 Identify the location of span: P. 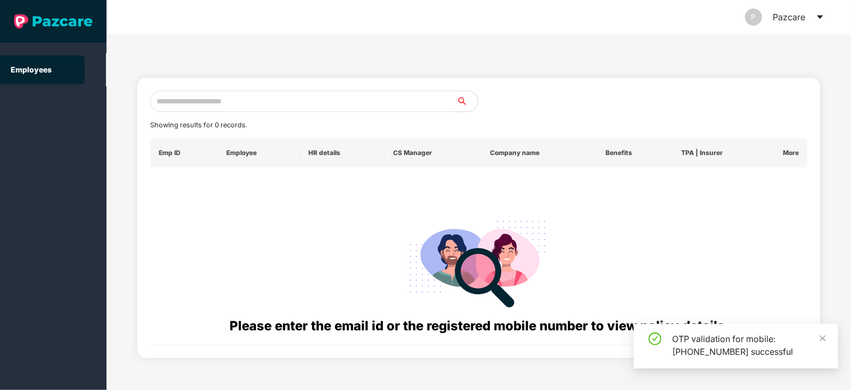
(753, 17).